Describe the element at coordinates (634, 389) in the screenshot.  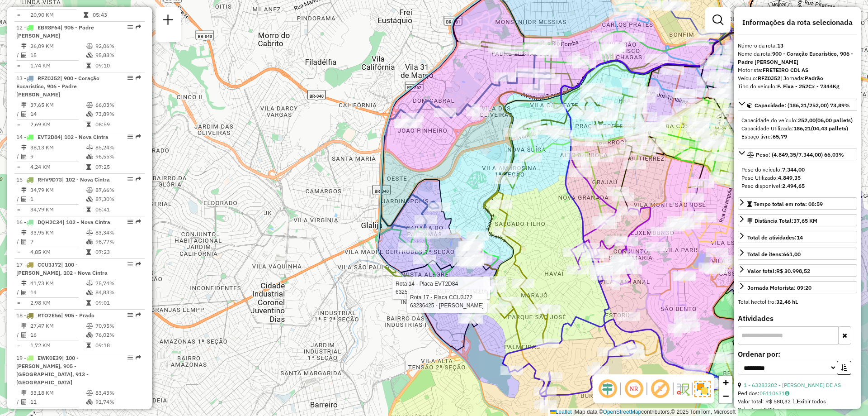
I see `span: Ocultar NR` at that location.